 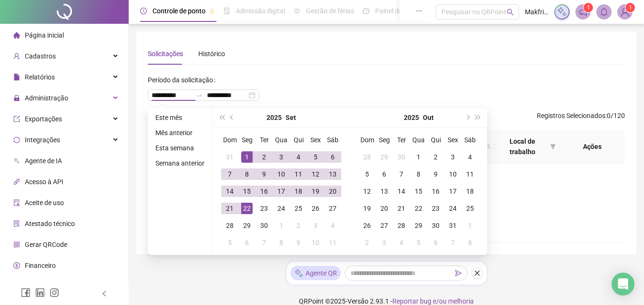 I want to click on div: 30, so click(x=264, y=226).